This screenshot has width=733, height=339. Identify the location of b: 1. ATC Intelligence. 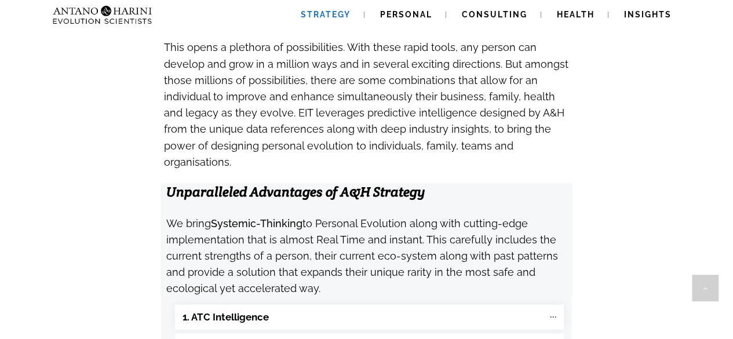
(225, 317).